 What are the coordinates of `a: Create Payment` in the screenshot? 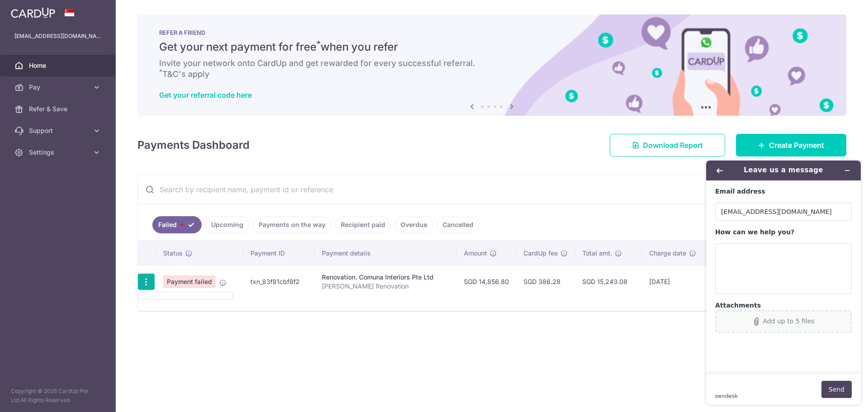 It's located at (791, 145).